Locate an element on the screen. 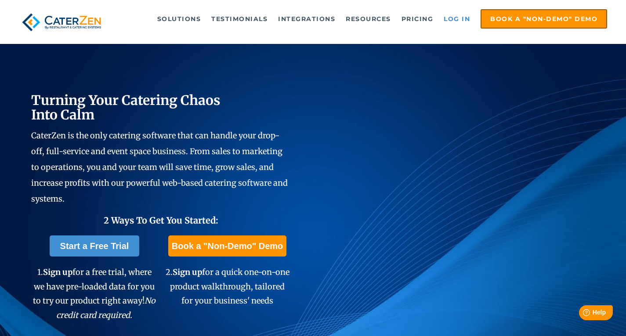 The width and height of the screenshot is (626, 336). a: Integrations is located at coordinates (307, 19).